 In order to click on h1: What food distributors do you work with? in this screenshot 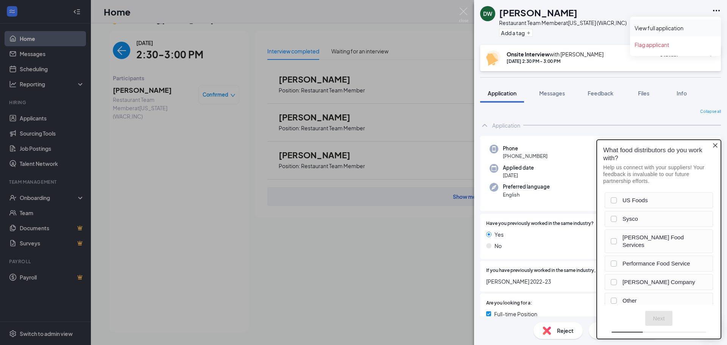, I will do `click(66, 20)`.